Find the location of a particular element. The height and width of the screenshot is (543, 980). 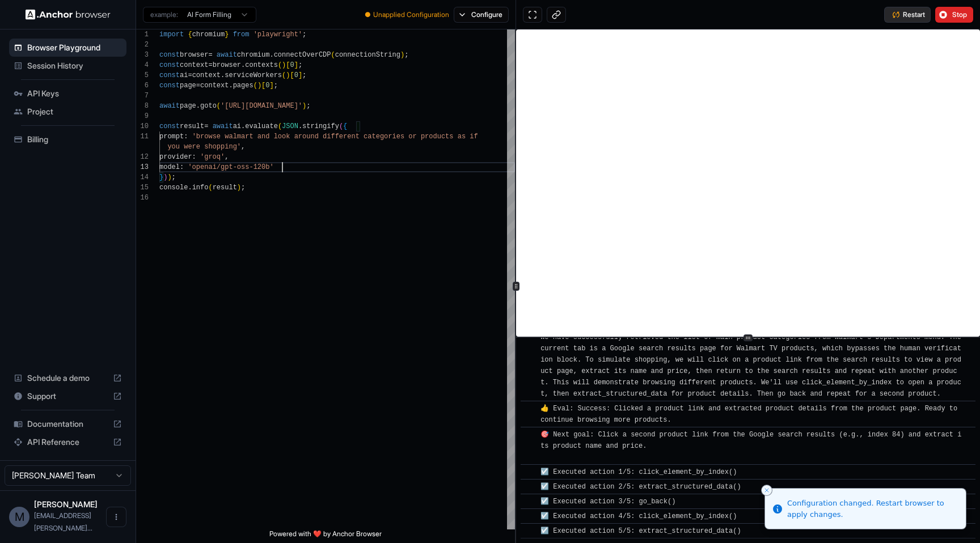

span: Restart is located at coordinates (914, 15).